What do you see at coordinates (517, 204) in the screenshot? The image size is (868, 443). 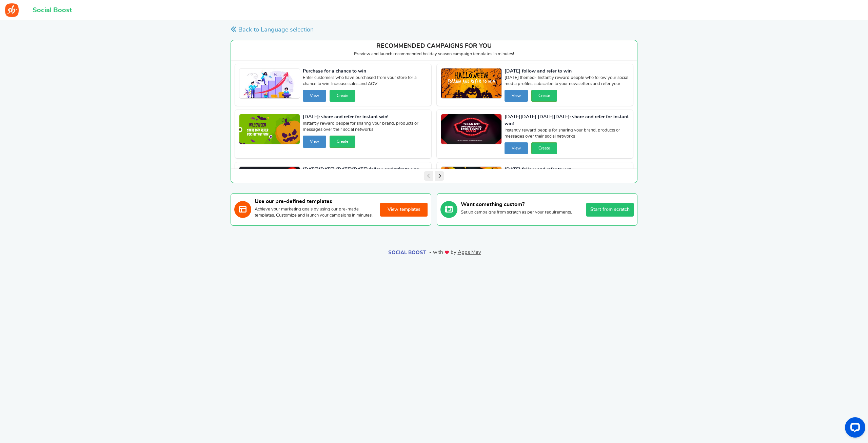 I see `h3: Want something custom?` at bounding box center [517, 204].